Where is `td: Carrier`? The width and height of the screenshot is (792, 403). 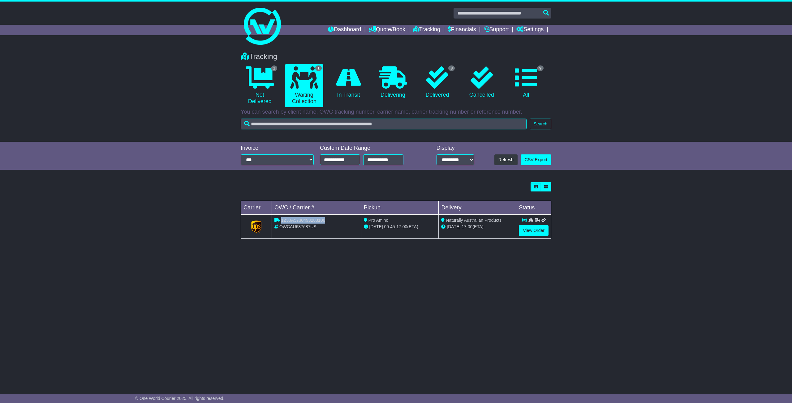 td: Carrier is located at coordinates (256, 208).